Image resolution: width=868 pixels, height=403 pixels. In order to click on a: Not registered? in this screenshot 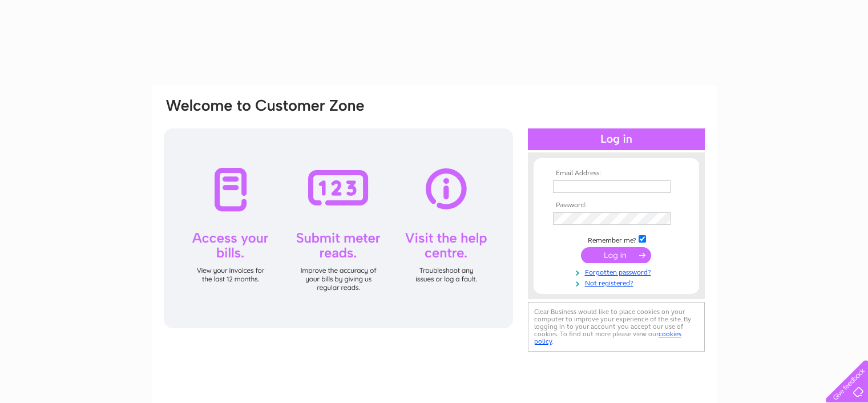, I will do `click(617, 282)`.